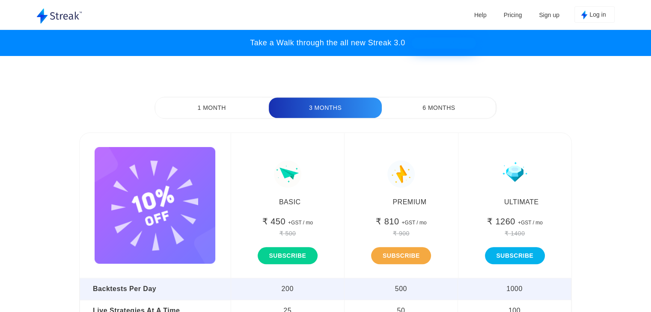  I want to click on div: 200, so click(288, 289).